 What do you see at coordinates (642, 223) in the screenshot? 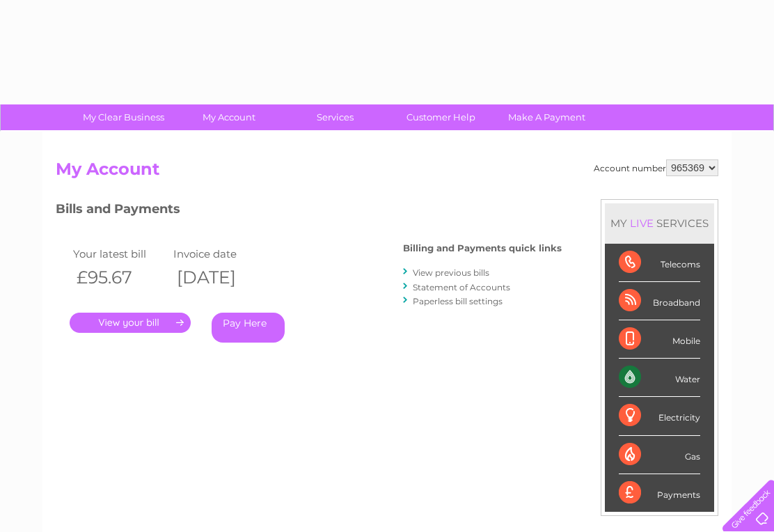
I see `div: LIVE` at bounding box center [642, 223].